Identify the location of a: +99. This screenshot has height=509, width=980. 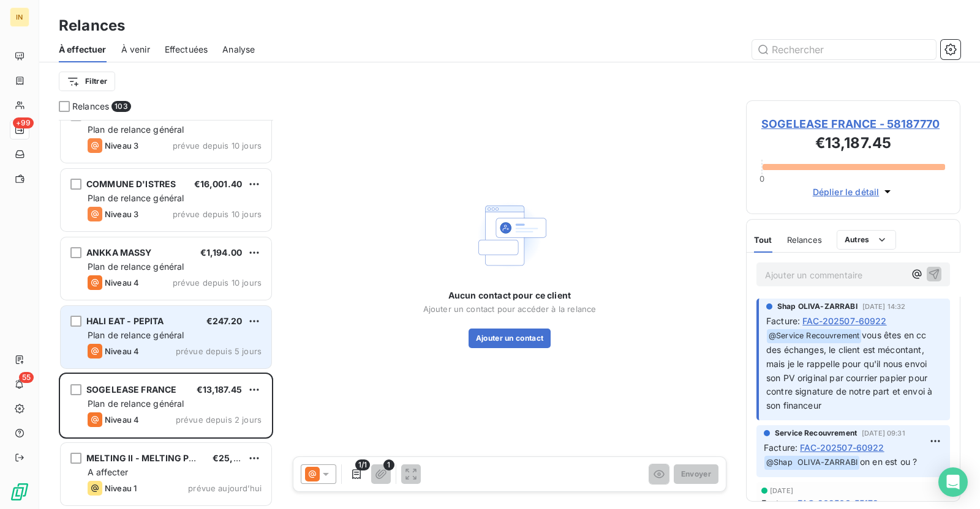
(19, 130).